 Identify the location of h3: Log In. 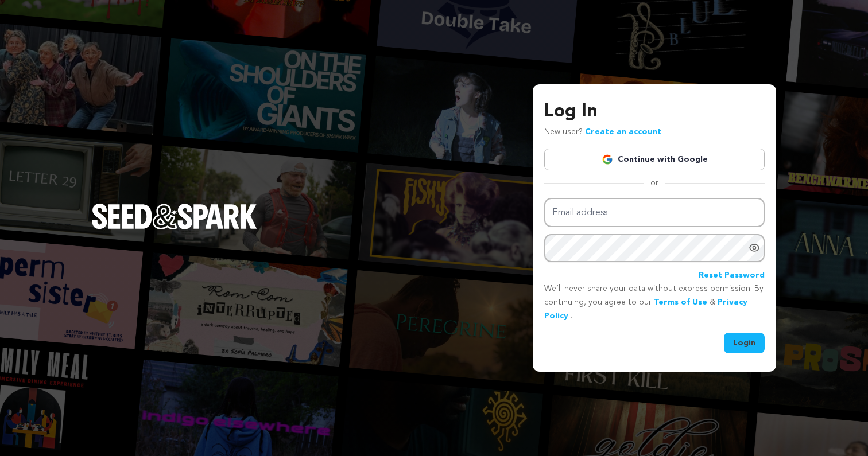
(654, 112).